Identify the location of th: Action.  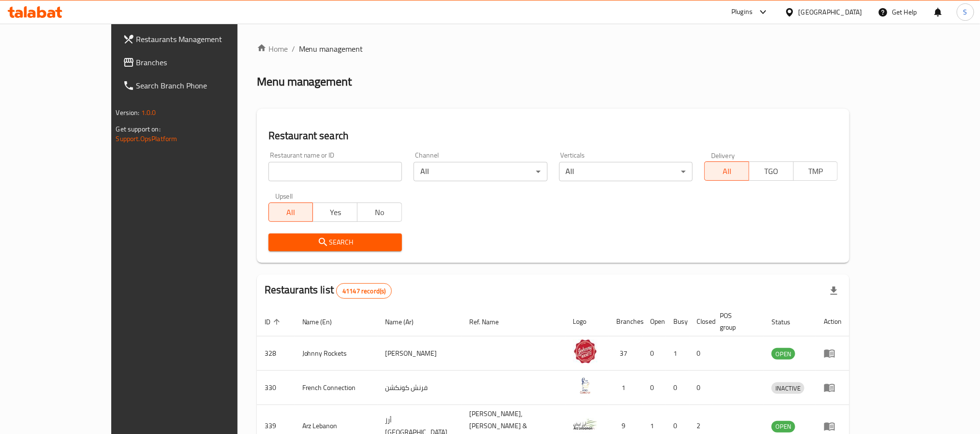
(832, 321).